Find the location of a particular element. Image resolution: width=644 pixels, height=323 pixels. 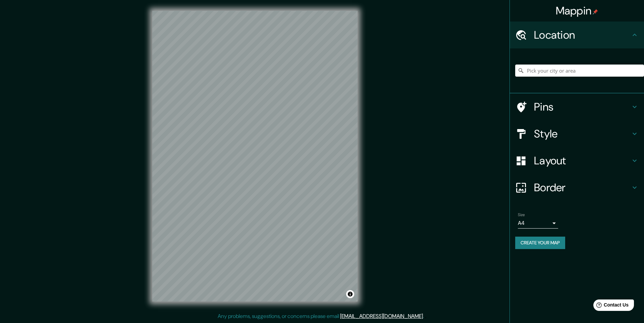

h4: Pins is located at coordinates (583, 107).